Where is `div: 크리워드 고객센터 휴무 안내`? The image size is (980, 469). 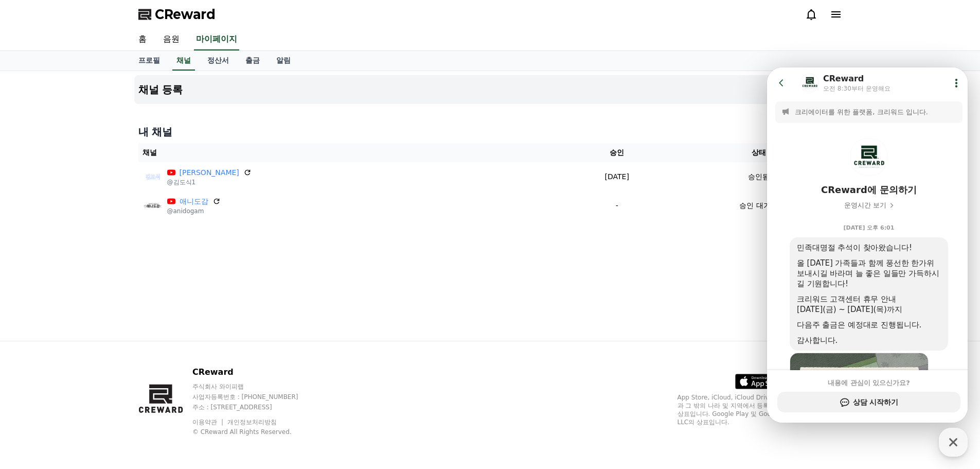 div: 크리워드 고객센터 휴무 안내 is located at coordinates (102, 232).